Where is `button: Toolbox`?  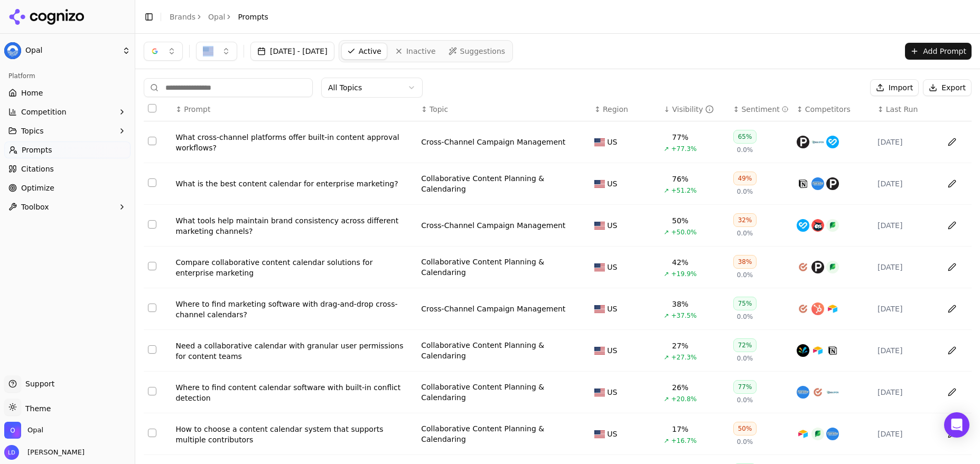 button: Toolbox is located at coordinates (67, 207).